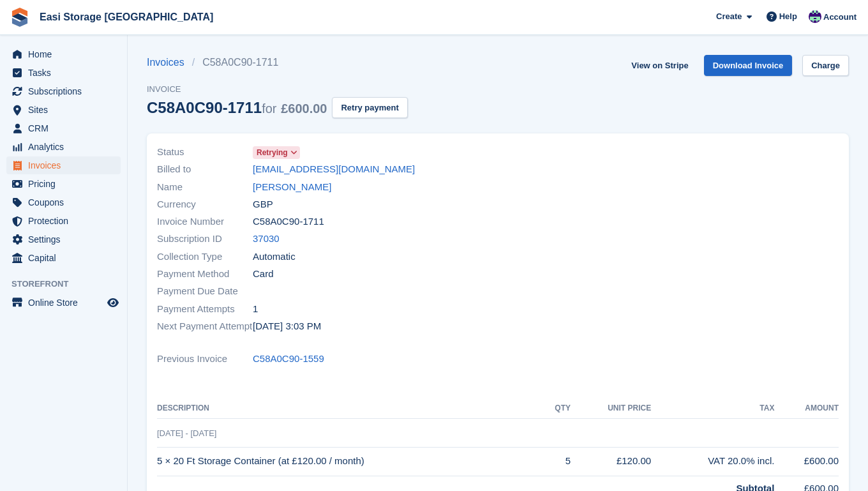 The width and height of the screenshot is (868, 491). I want to click on span: Payment Due Date, so click(204, 291).